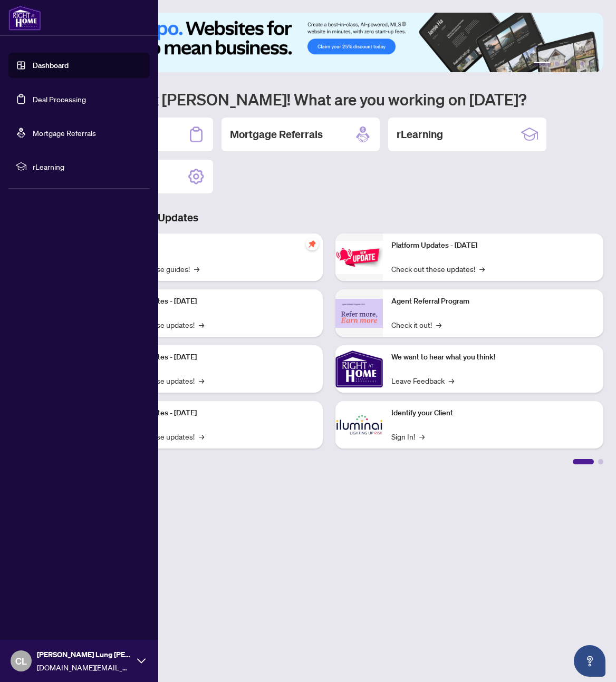 This screenshot has height=682, width=616. I want to click on a: Sign In!→, so click(408, 436).